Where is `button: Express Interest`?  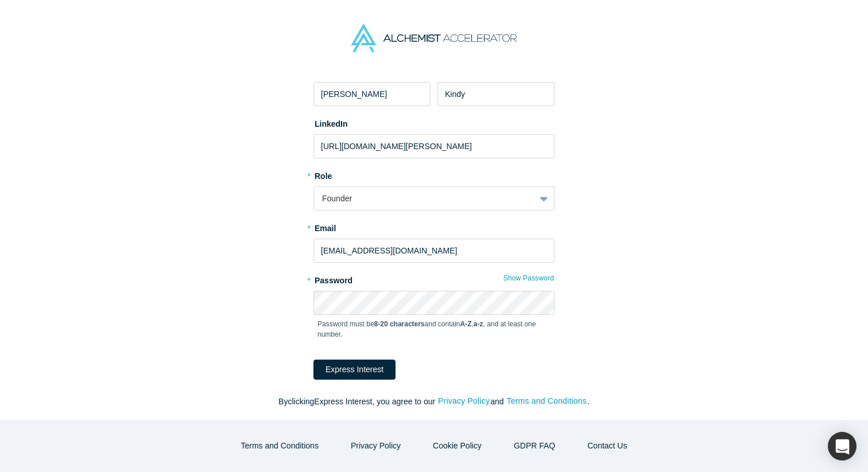
button: Express Interest is located at coordinates (354, 370).